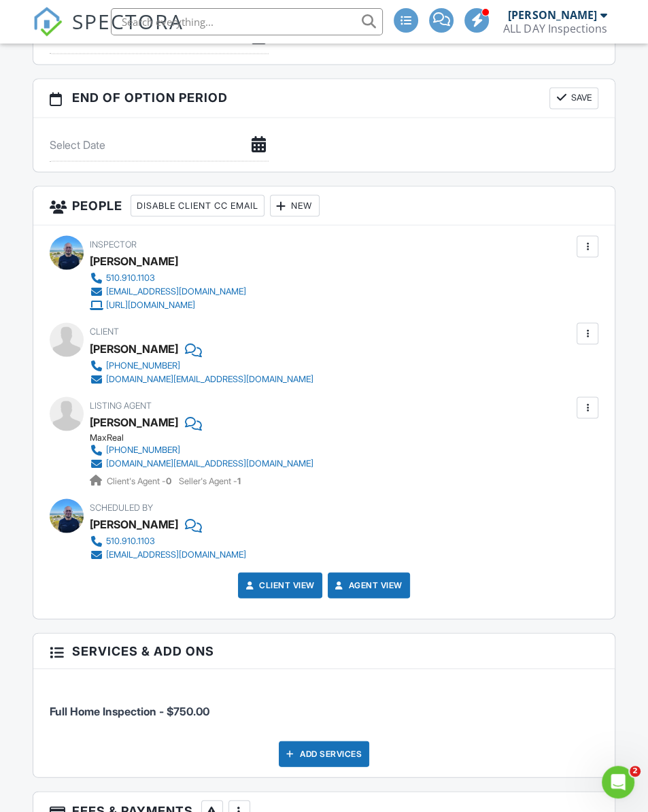 The width and height of the screenshot is (648, 812). I want to click on a: SPECTORA, so click(108, 33).